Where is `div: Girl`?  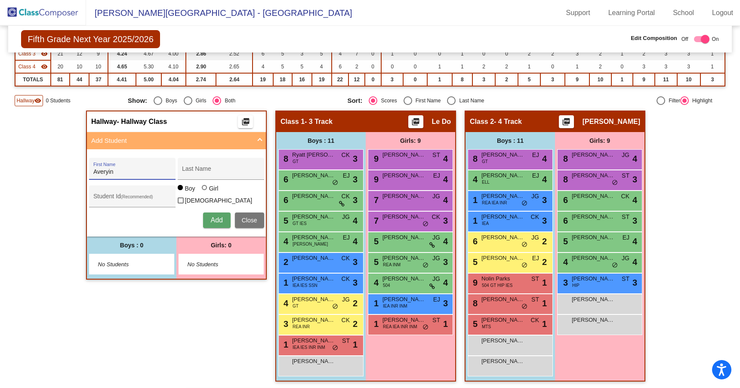
div: Girl is located at coordinates (213, 188).